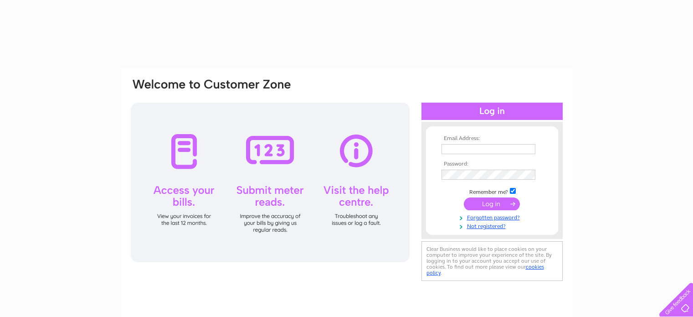 The image size is (693, 317). What do you see at coordinates (491, 204) in the screenshot?
I see `input: Submit` at bounding box center [491, 204].